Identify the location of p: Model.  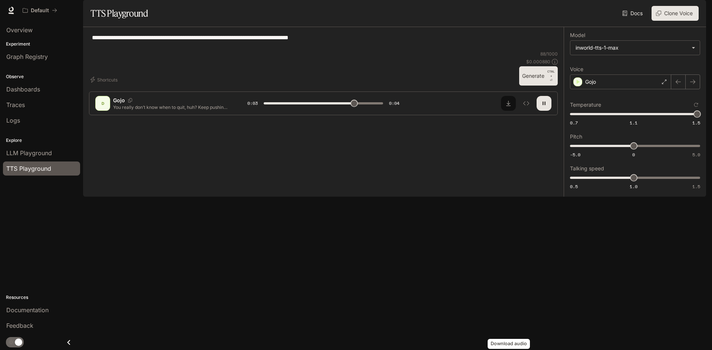
(577, 35).